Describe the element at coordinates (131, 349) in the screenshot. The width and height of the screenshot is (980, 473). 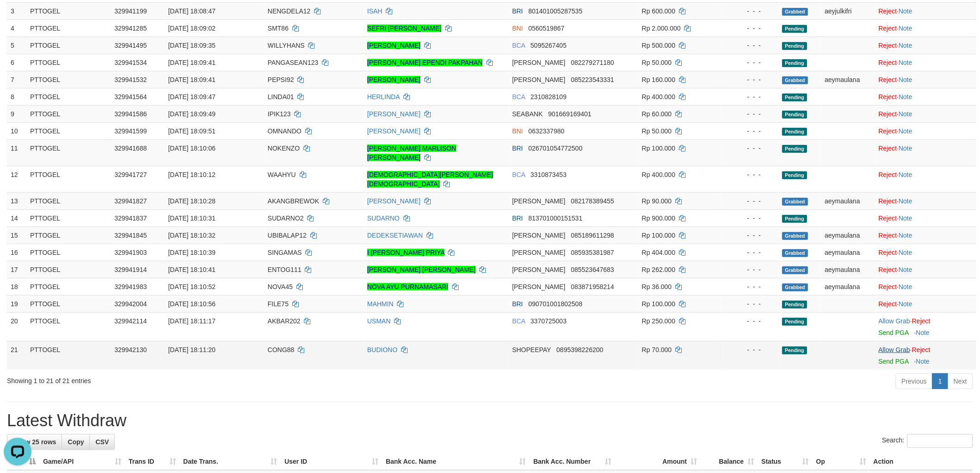
I see `span: 329942130` at that location.